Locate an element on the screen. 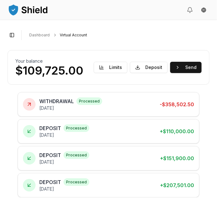  h2: Your balance is located at coordinates (29, 61).